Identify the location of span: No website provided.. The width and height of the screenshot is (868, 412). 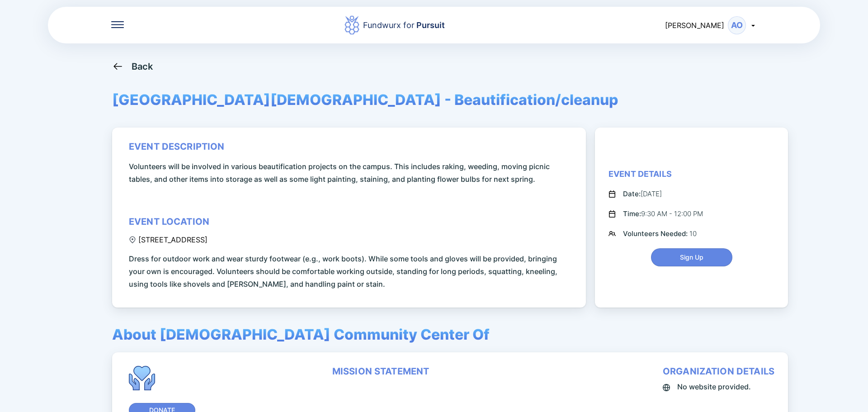
(714, 387).